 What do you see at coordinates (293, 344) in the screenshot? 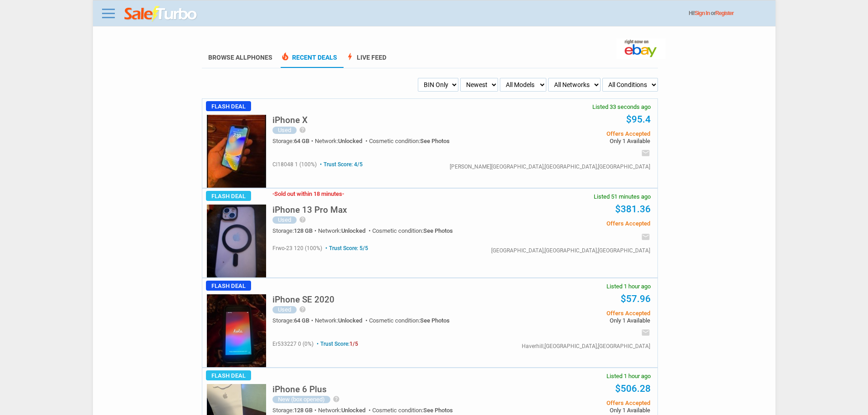
I see `span: er533227 0 (0%)` at bounding box center [293, 344].